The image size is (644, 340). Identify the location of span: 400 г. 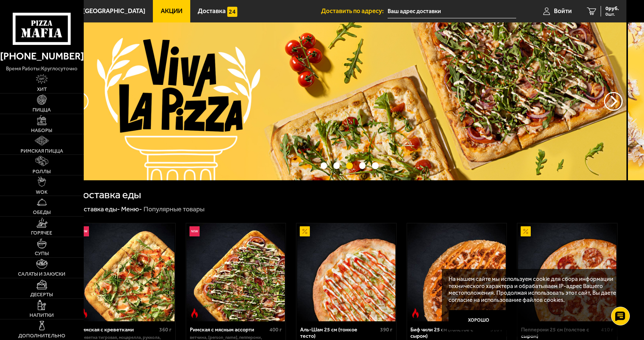
(276, 329).